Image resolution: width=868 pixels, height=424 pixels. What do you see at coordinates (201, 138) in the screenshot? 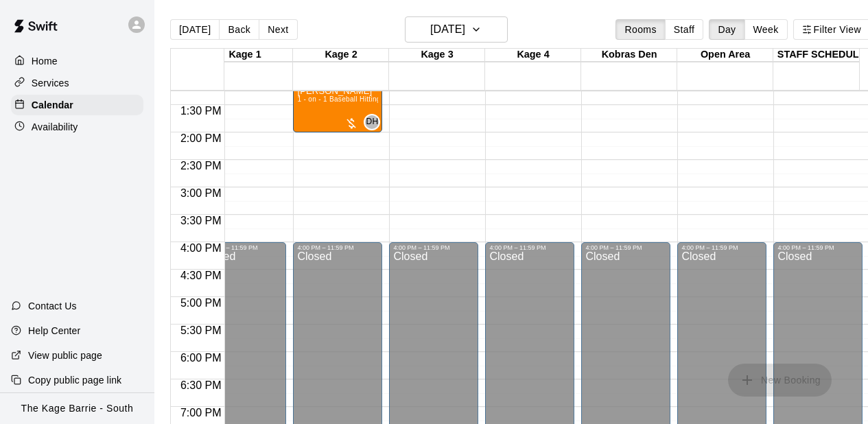
I see `span: 2:00 PM` at bounding box center [201, 138].